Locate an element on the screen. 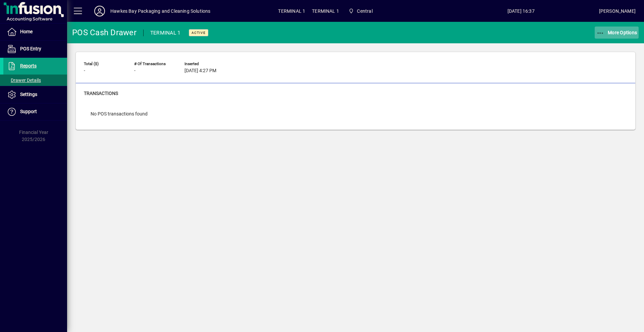  a: Settings is located at coordinates (35, 95).